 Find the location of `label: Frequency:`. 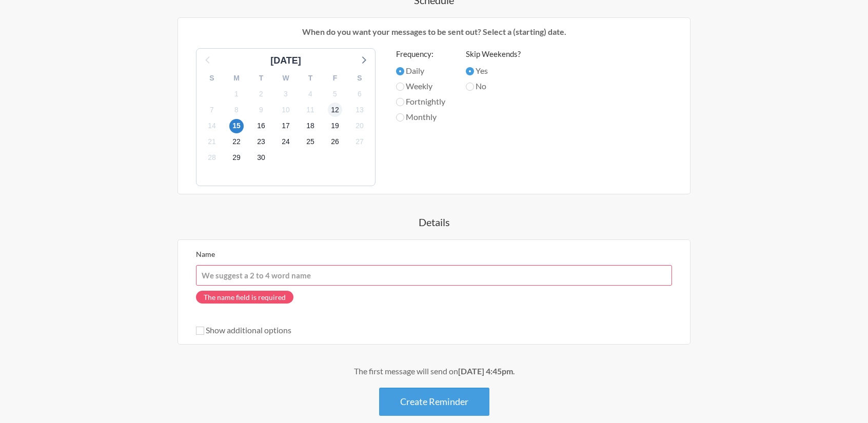

label: Frequency: is located at coordinates (421, 54).